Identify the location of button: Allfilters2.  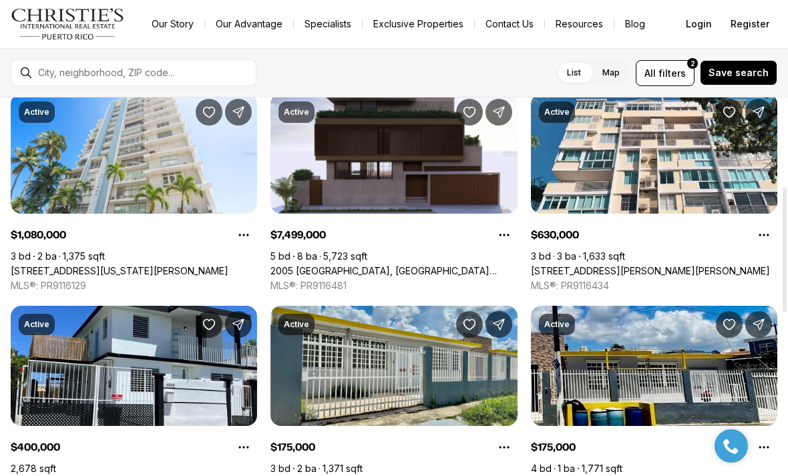
(665, 73).